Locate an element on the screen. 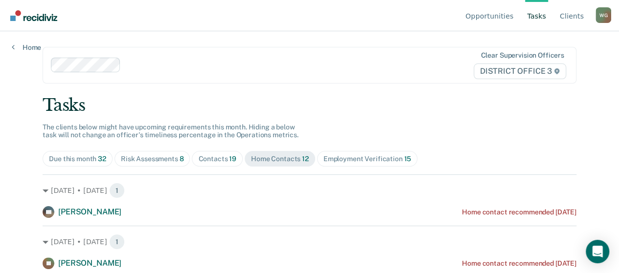 The image size is (619, 273). span: 15 is located at coordinates (407, 159).